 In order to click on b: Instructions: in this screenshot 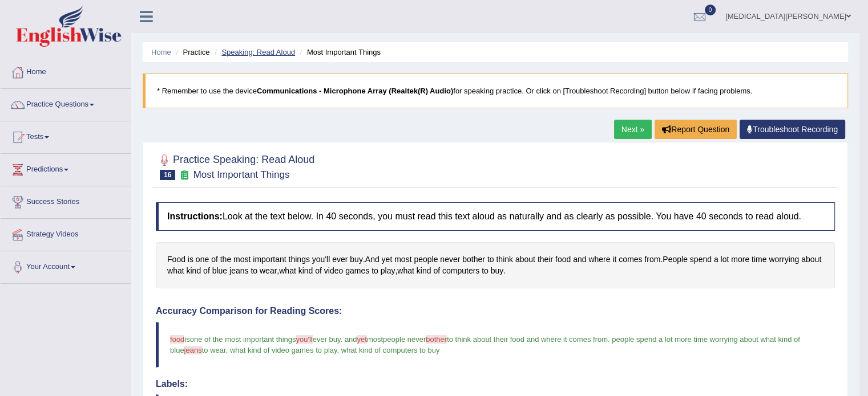, I will do `click(195, 216)`.